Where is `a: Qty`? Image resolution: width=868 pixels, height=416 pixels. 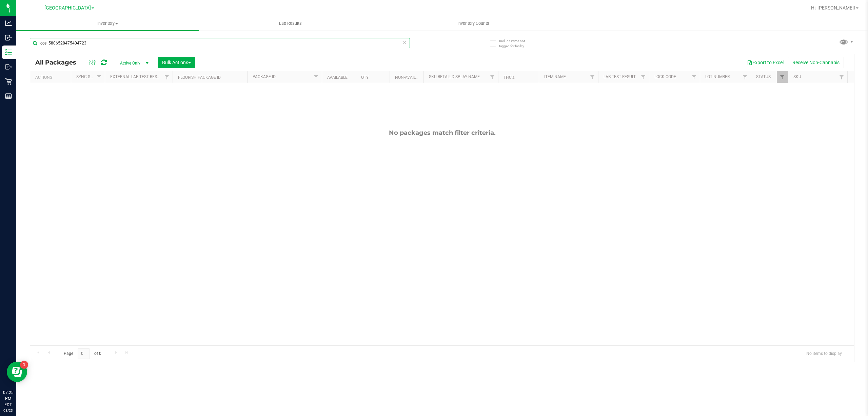 a: Qty is located at coordinates (365, 77).